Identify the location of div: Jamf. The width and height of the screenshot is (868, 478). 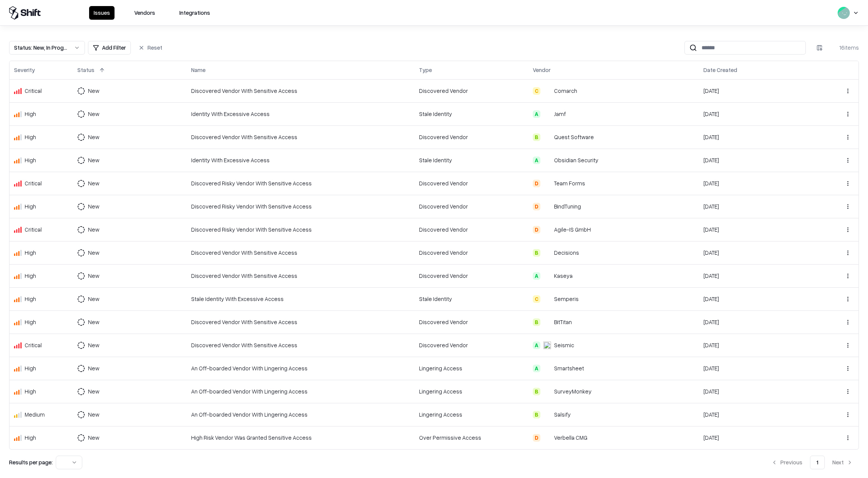
(560, 114).